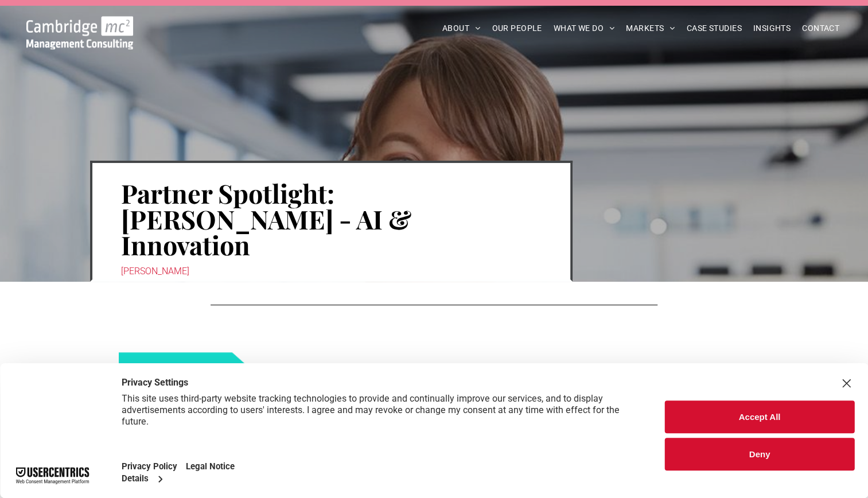  What do you see at coordinates (584, 29) in the screenshot?
I see `a: WHAT WE DO` at bounding box center [584, 29].